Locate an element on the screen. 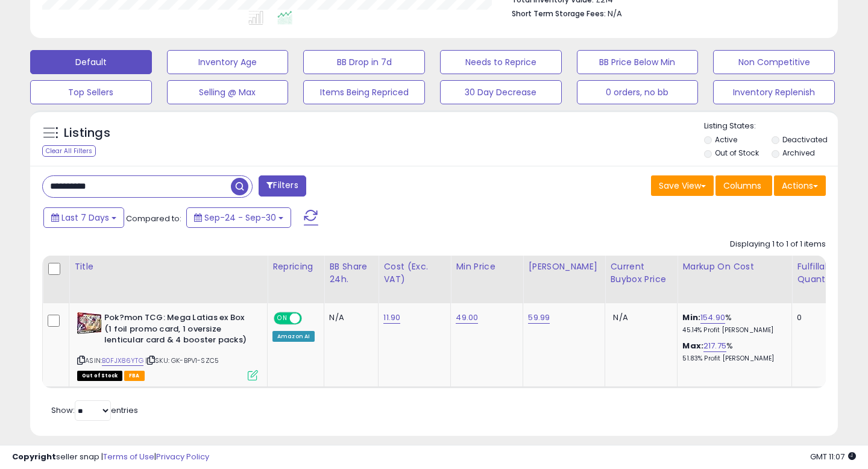 This screenshot has height=469, width=868. div: Min Price is located at coordinates (486, 266).